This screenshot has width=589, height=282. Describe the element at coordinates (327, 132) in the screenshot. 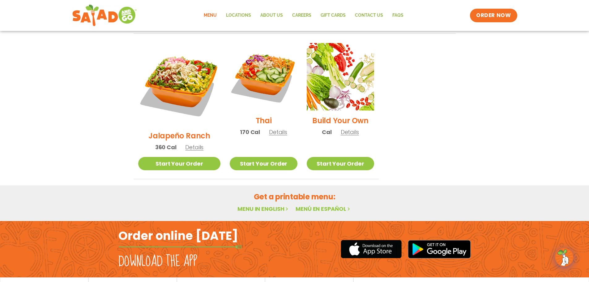

I see `span: Cal` at that location.